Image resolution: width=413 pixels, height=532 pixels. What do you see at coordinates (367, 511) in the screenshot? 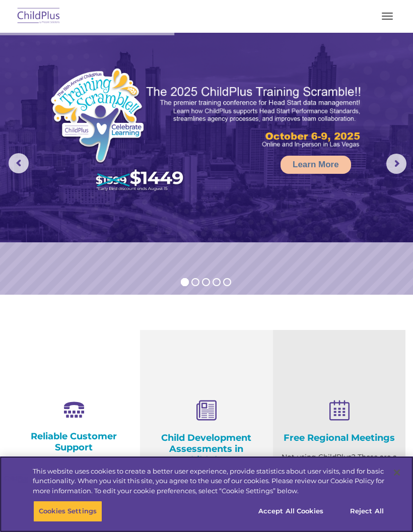
I see `button: Reject All` at bounding box center [367, 511].